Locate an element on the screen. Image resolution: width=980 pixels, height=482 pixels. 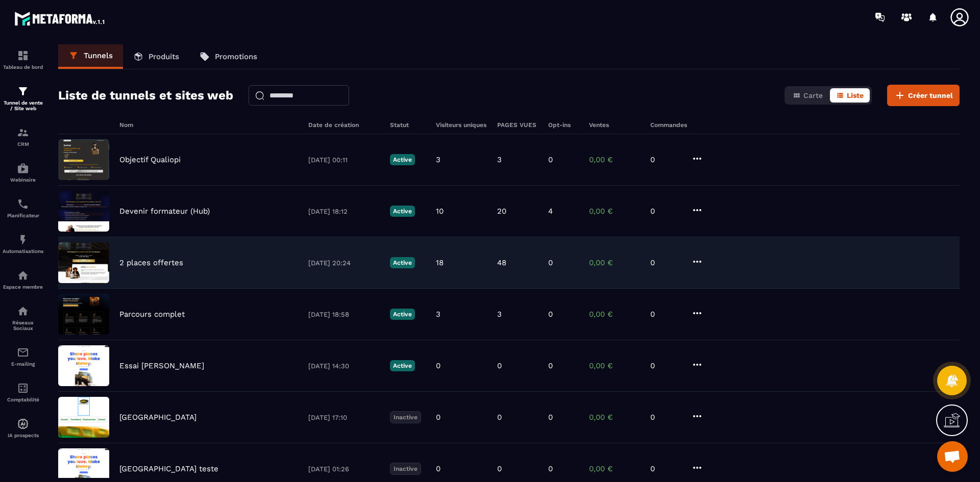
p: 18 is located at coordinates (439, 263).